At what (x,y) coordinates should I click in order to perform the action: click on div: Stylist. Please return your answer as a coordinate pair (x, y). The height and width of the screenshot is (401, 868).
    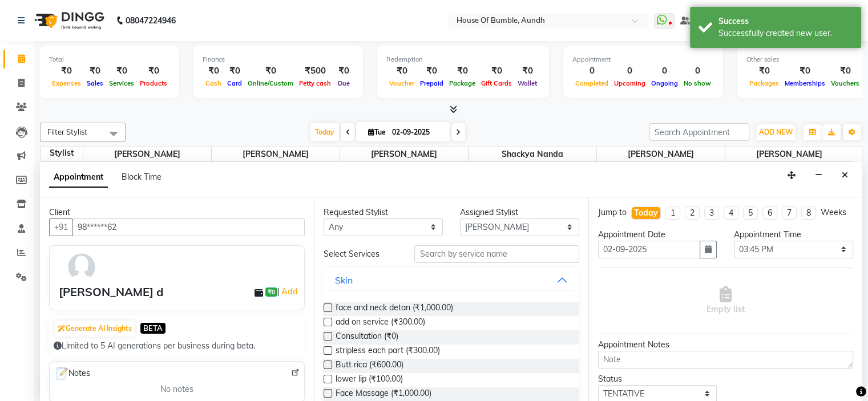
    Looking at the image, I should click on (62, 153).